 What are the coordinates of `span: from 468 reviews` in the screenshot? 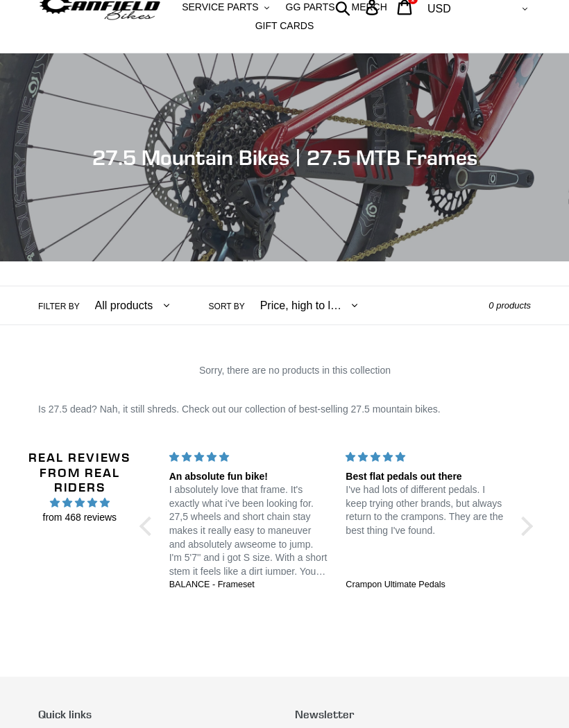 It's located at (79, 517).